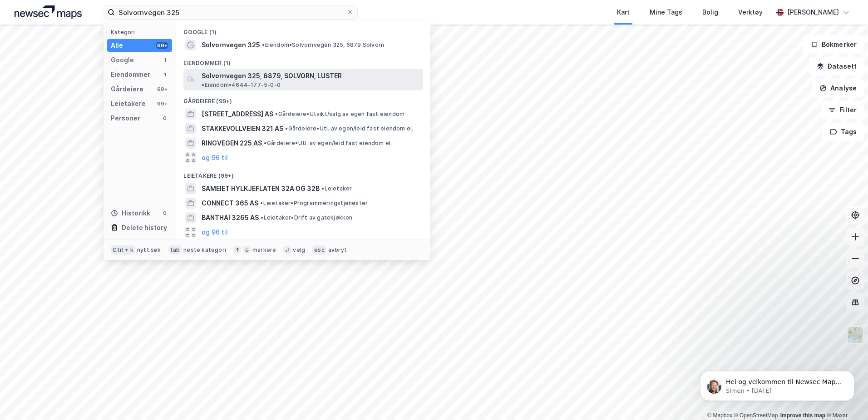  Describe the element at coordinates (264, 250) in the screenshot. I see `div: markere` at that location.